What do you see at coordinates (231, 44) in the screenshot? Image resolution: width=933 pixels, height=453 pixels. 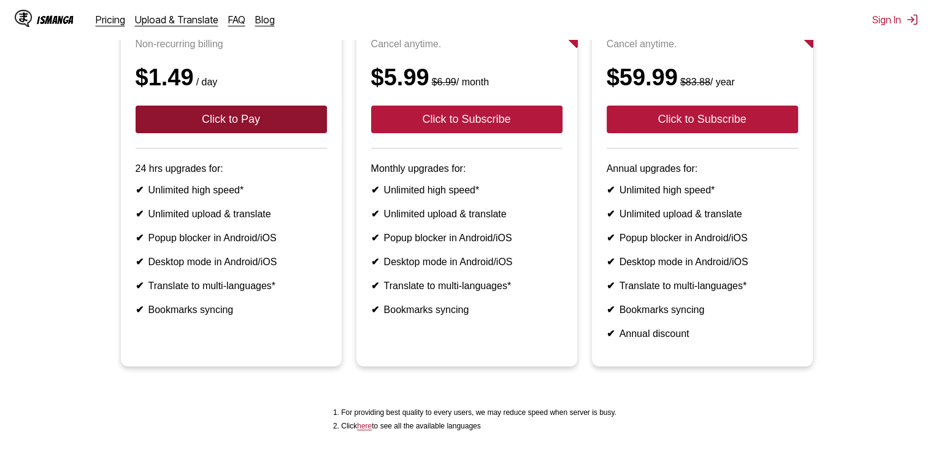 I see `p: Non-recurring billing` at bounding box center [231, 44].